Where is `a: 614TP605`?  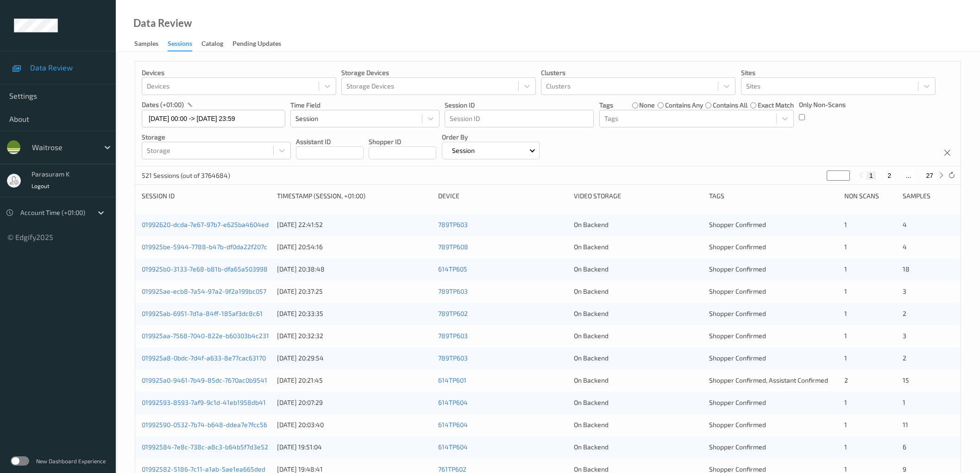 a: 614TP605 is located at coordinates (452, 269).